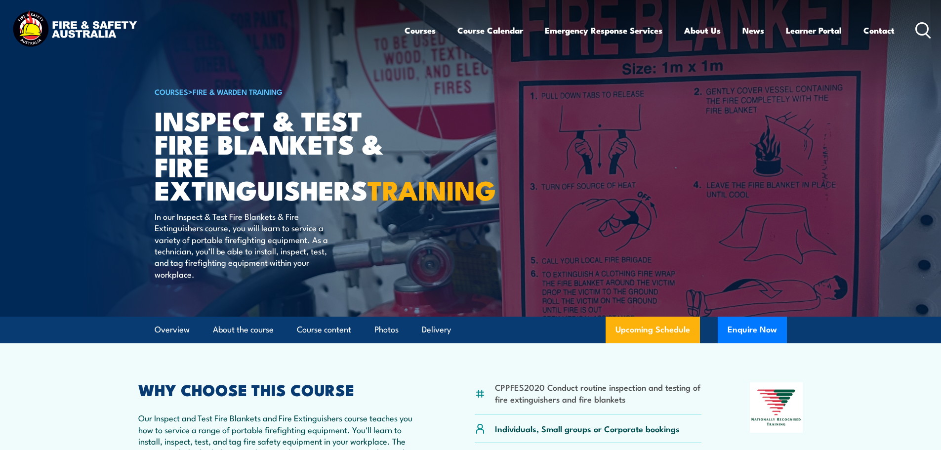  I want to click on a: News, so click(753, 30).